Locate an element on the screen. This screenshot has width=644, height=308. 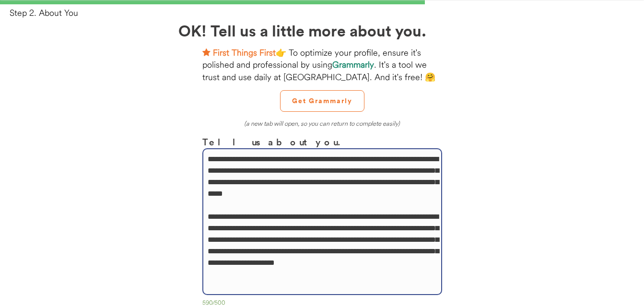
button: Get Grammarly is located at coordinates (322, 101).